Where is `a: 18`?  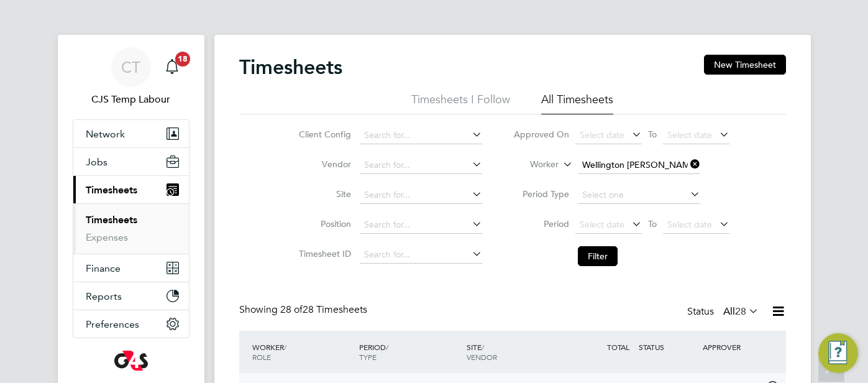
a: 18 is located at coordinates (172, 67).